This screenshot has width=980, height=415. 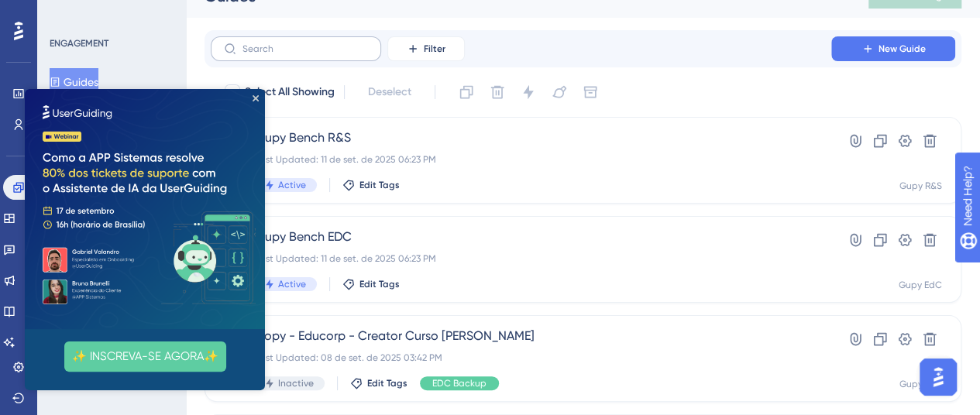 What do you see at coordinates (290, 92) in the screenshot?
I see `span: Select All Showing` at bounding box center [290, 92].